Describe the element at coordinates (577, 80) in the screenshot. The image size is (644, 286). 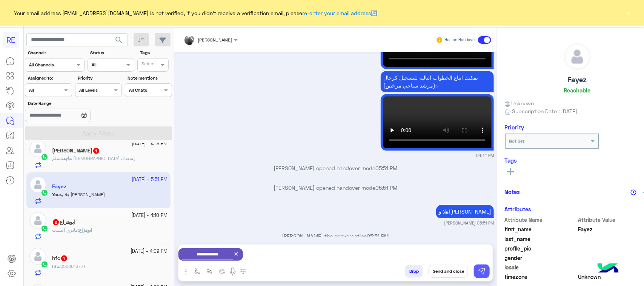
I see `h5: Fayez` at that location.